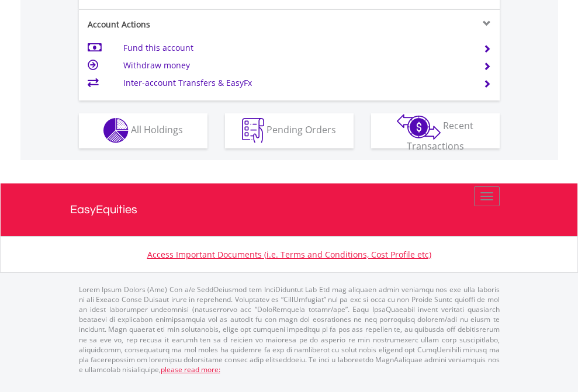  Describe the element at coordinates (435, 131) in the screenshot. I see `button: Recent Transactions` at that location.